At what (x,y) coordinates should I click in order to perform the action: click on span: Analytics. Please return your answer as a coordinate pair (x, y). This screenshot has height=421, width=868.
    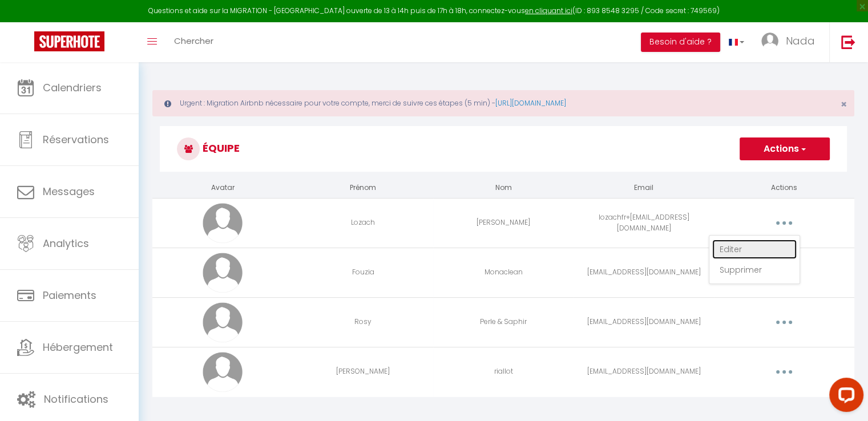
    Looking at the image, I should click on (65, 243).